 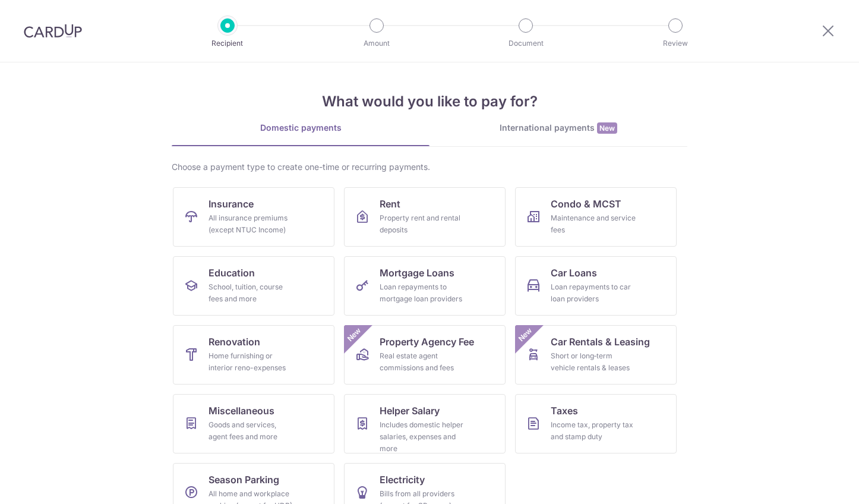 What do you see at coordinates (426, 341) in the screenshot?
I see `span: Property Agency Fee` at bounding box center [426, 341].